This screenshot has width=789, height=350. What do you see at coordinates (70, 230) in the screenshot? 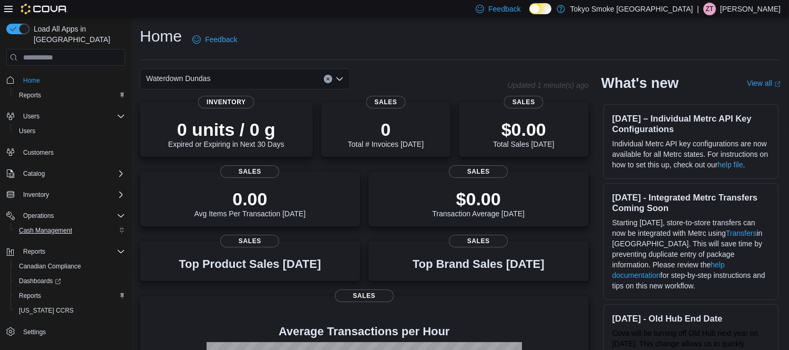
I see `span: Cash Management` at bounding box center [70, 230].